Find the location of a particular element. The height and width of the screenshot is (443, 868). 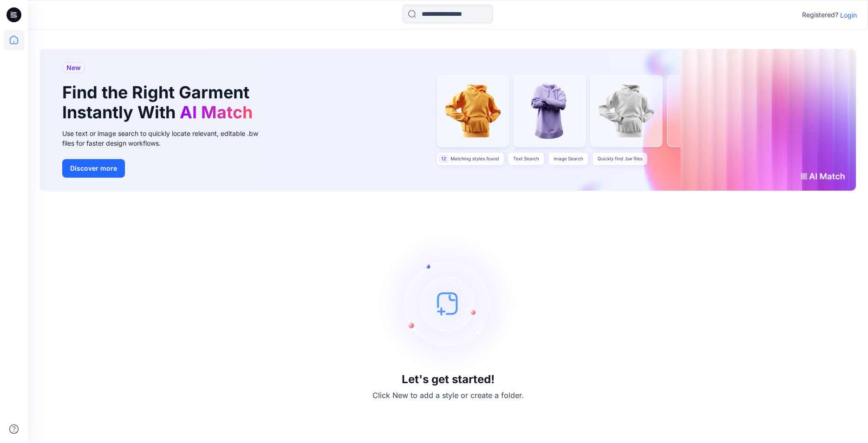

img: empty-state-image.svg is located at coordinates (448, 303).